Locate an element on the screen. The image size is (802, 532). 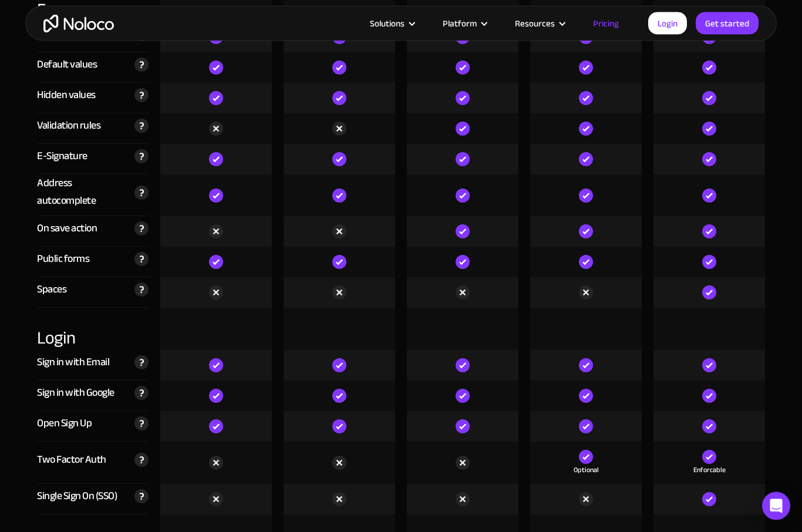
div: Sign in with Google is located at coordinates (76, 393).